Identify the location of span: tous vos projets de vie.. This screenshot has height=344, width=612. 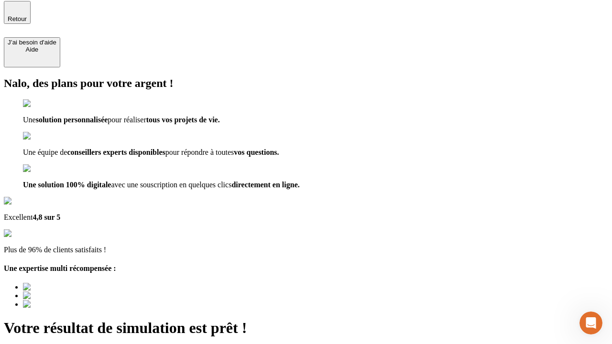
(183, 120).